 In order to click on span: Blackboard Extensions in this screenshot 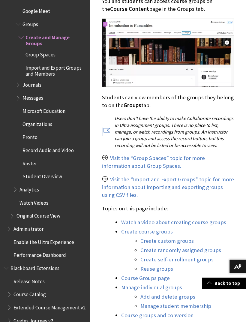, I will do `click(35, 267)`.